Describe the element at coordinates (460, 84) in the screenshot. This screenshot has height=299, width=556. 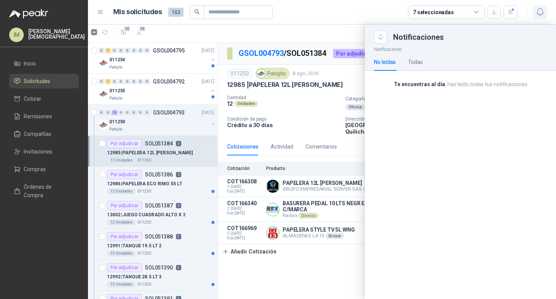
I see `p: , has leído todas tus notificaciones` at that location.